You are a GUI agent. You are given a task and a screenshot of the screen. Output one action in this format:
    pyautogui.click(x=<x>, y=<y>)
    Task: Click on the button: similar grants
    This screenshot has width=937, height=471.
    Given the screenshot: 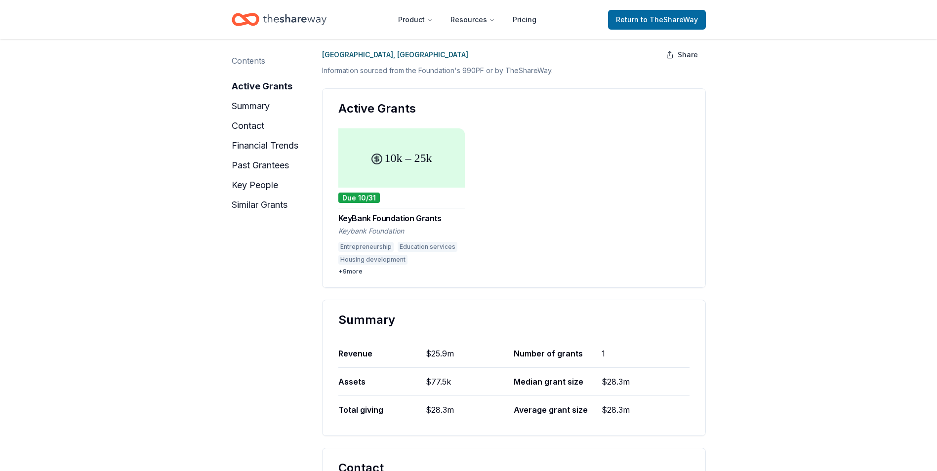 What is the action you would take?
    pyautogui.click(x=259, y=205)
    